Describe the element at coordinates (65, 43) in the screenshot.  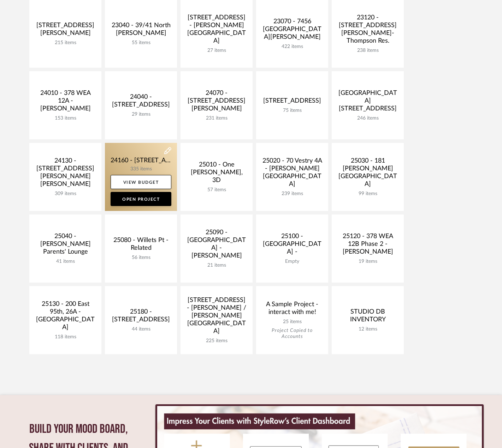
I see `div: 215 items` at that location.